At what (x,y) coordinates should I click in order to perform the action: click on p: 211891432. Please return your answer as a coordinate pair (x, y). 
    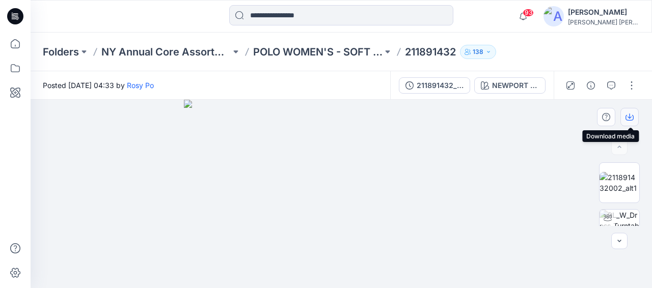
    Looking at the image, I should click on (430, 52).